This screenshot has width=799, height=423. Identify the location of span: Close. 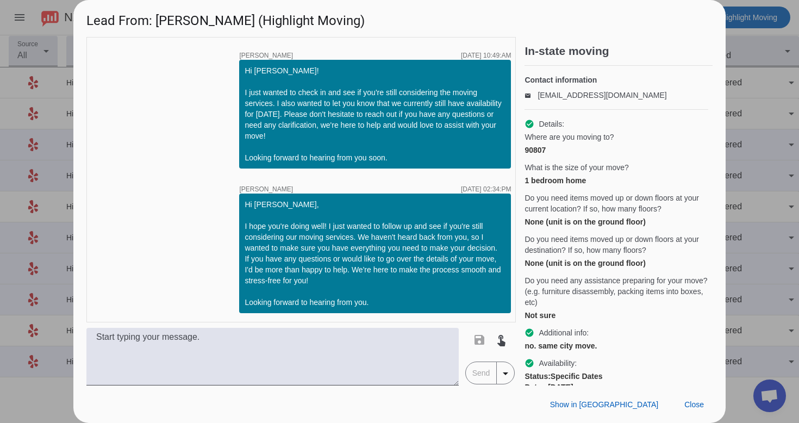
(694, 404).